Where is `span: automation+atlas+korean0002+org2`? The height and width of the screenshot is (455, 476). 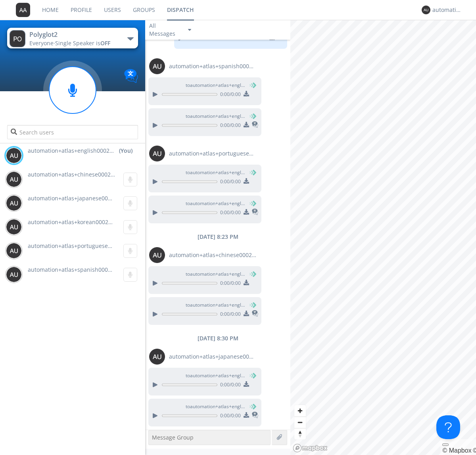 span: automation+atlas+korean0002+org2 is located at coordinates (75, 222).